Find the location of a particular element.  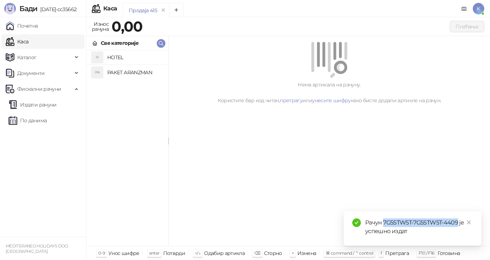

h4: HOTEL is located at coordinates (135, 57).